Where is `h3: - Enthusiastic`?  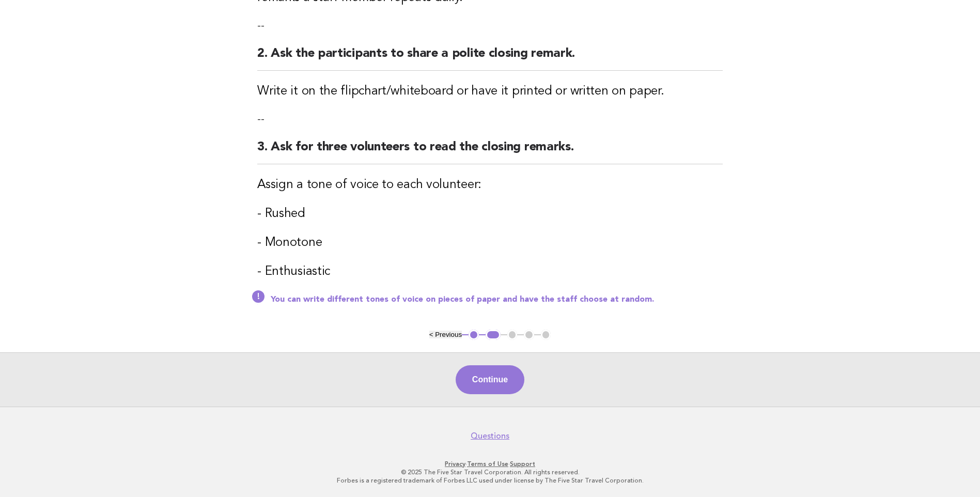
h3: - Enthusiastic is located at coordinates (490, 272).